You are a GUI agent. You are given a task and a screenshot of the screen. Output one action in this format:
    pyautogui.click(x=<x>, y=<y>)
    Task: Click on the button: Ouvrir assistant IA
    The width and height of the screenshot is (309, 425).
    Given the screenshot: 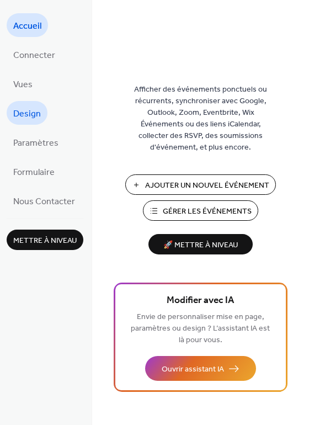 What is the action you would take?
    pyautogui.click(x=200, y=368)
    